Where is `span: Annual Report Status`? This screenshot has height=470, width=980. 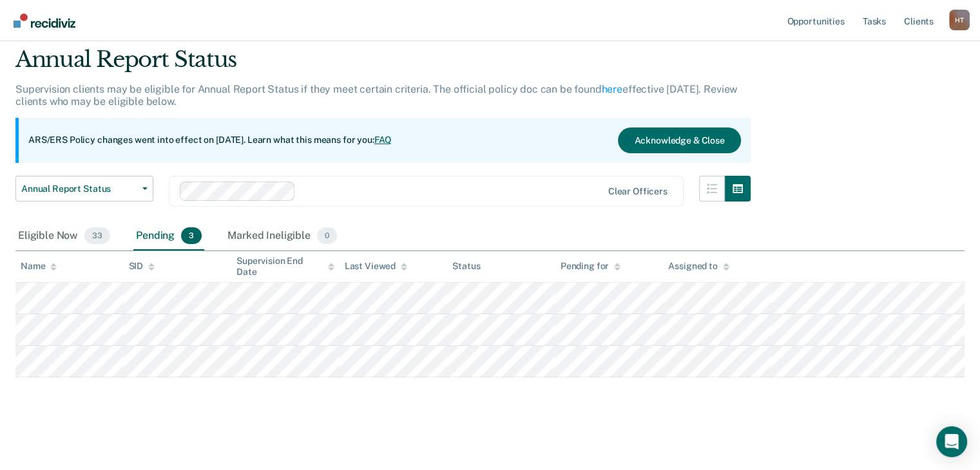
span: Annual Report Status is located at coordinates (79, 189).